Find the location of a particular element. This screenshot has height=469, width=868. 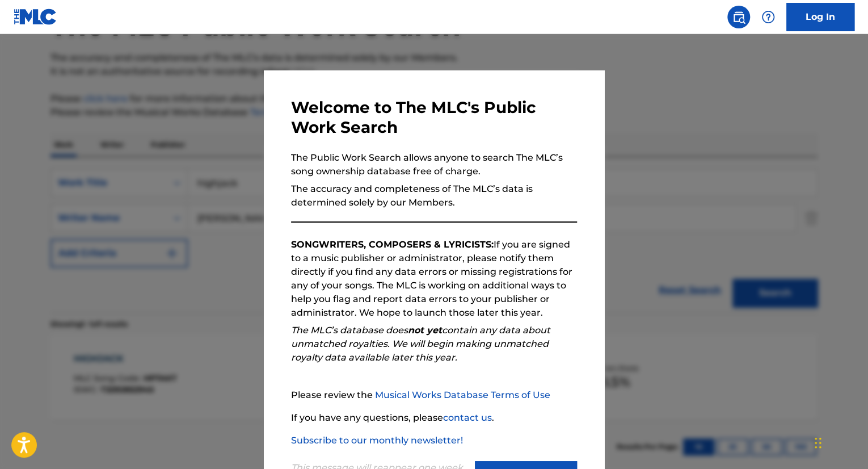

div: Help is located at coordinates (768, 17).